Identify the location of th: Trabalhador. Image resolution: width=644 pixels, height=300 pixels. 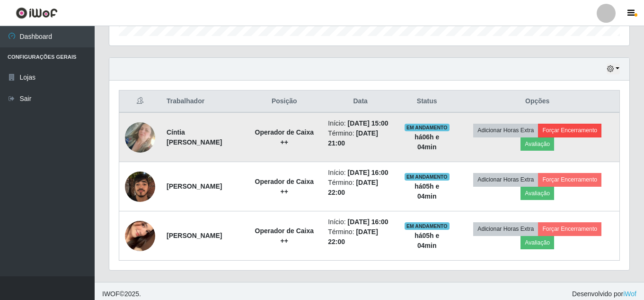
(203, 101).